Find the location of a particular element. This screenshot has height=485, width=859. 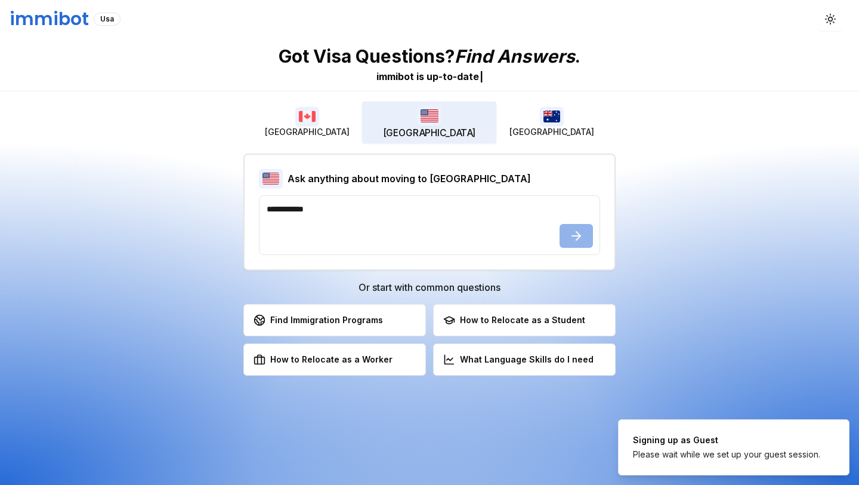

div: Please wait while we set up your guest session. is located at coordinates (727, 454).